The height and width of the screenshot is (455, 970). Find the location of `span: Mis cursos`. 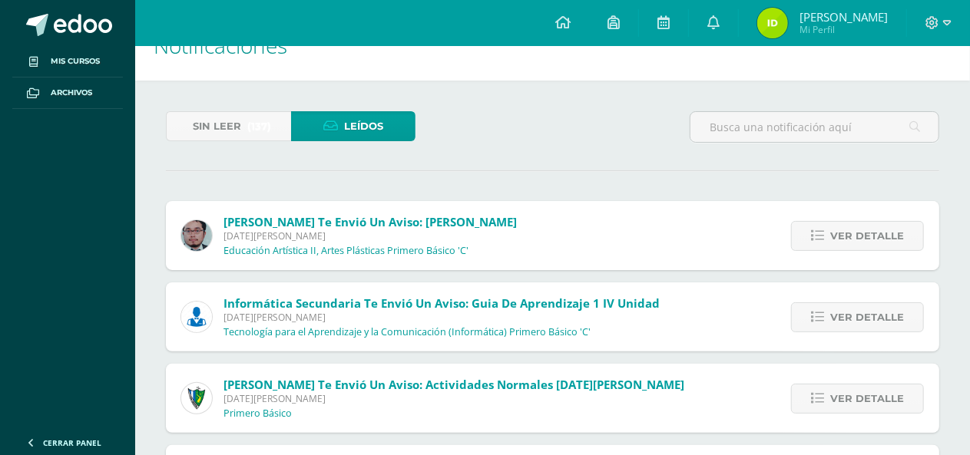

span: Mis cursos is located at coordinates (75, 61).